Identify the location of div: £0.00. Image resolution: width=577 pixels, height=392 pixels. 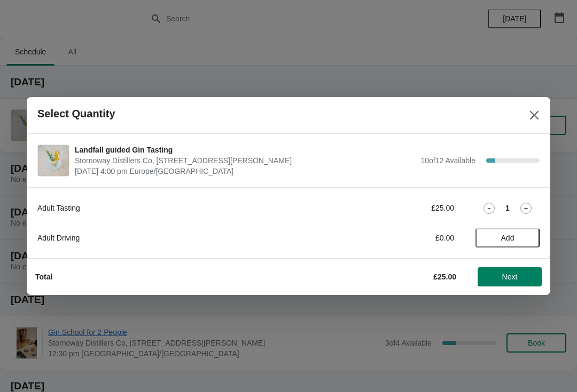
(405, 238).